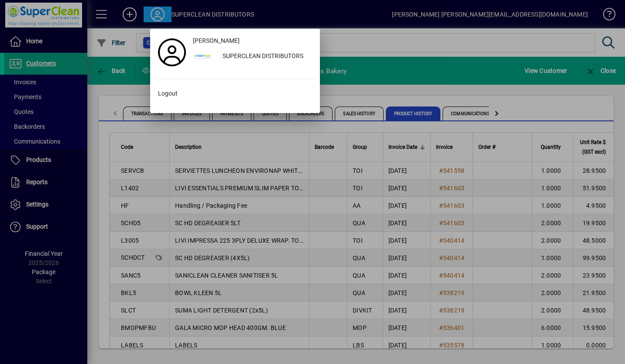 Image resolution: width=625 pixels, height=364 pixels. Describe the element at coordinates (266, 57) in the screenshot. I see `div: SUPERCLEAN DISTRIBUTORS` at that location.